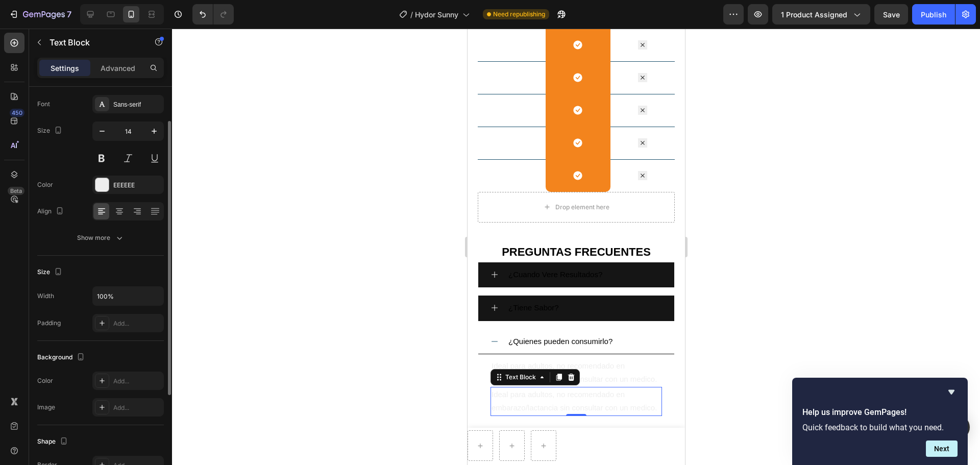 Image resolution: width=980 pixels, height=465 pixels. Describe the element at coordinates (880, 413) in the screenshot. I see `h2: Help us improve GemPages!` at that location.